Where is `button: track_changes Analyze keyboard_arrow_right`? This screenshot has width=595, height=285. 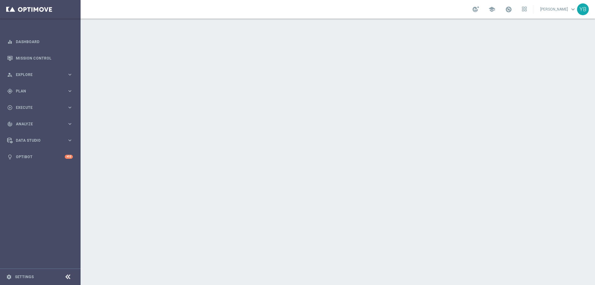
button: track_changes Analyze keyboard_arrow_right is located at coordinates (40, 124).